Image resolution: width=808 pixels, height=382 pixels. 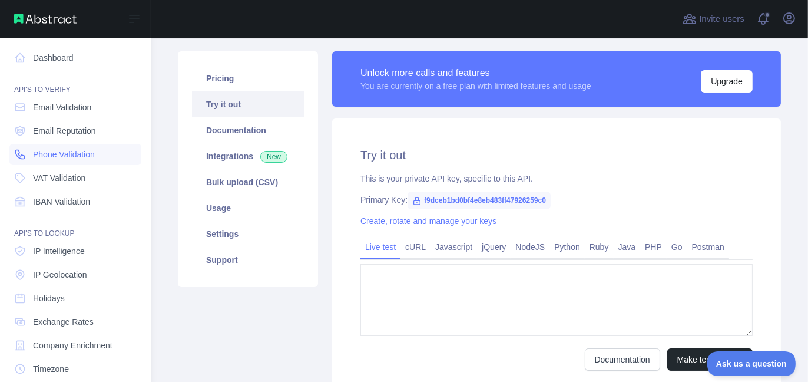 I want to click on a: cURL, so click(x=415, y=247).